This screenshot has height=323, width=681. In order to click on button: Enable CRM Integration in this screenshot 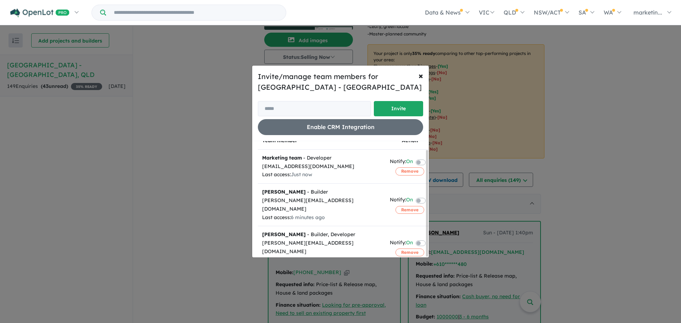, I will do `click(340, 127)`.